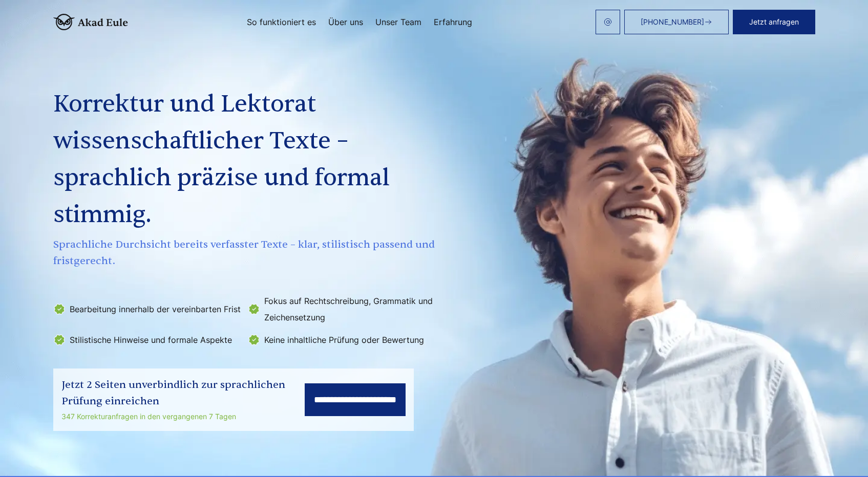 The width and height of the screenshot is (868, 477). Describe the element at coordinates (453, 22) in the screenshot. I see `a: Erfahrung` at that location.